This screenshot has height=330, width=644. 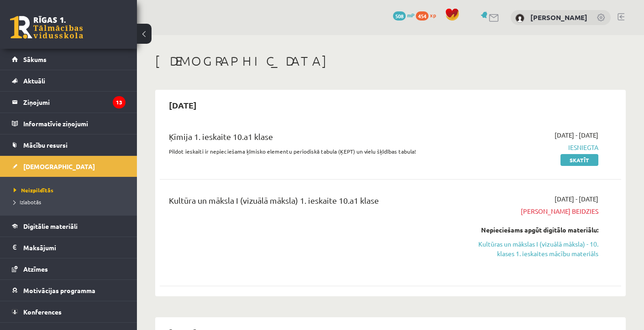 I want to click on legend: Ziņojumi, so click(x=74, y=102).